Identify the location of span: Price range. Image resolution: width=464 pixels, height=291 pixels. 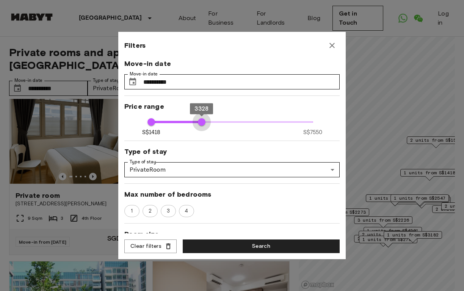
(232, 107).